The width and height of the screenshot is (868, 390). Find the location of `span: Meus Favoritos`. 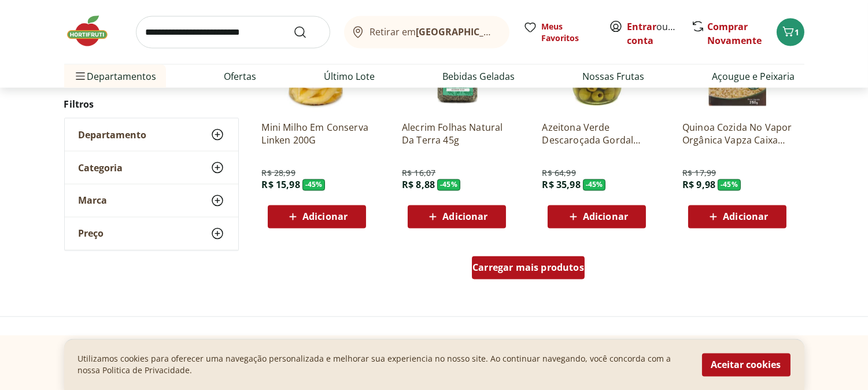

span: Meus Favoritos is located at coordinates (568, 33).